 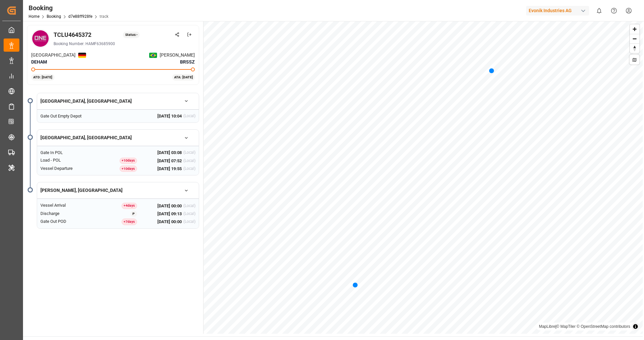 What do you see at coordinates (559, 10) in the screenshot?
I see `button: Evonik Industries AG` at bounding box center [559, 10].